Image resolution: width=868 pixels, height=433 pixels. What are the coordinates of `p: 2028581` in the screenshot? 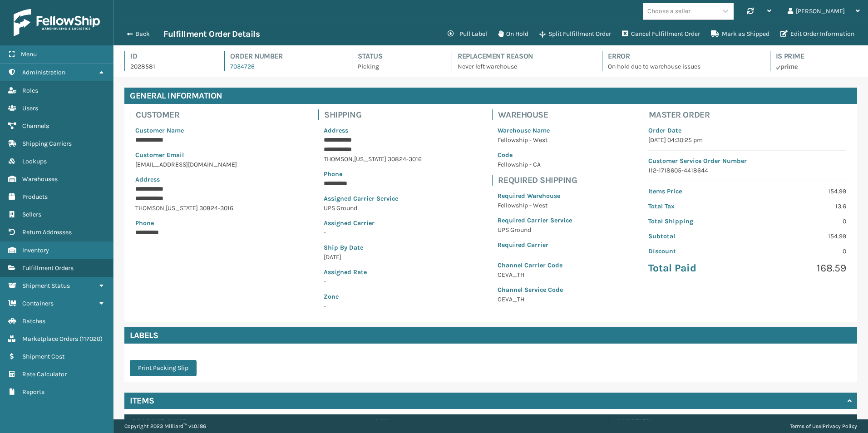 It's located at (169, 66).